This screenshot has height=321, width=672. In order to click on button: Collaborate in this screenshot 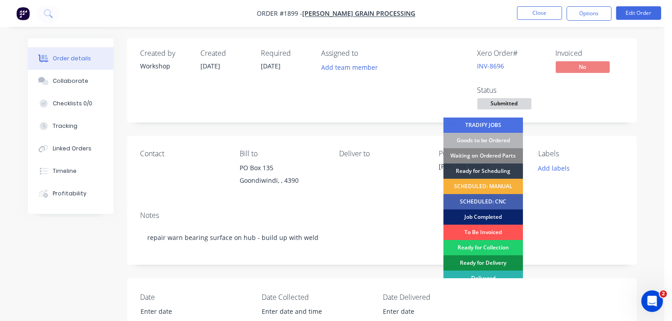, I will do `click(71, 81)`.